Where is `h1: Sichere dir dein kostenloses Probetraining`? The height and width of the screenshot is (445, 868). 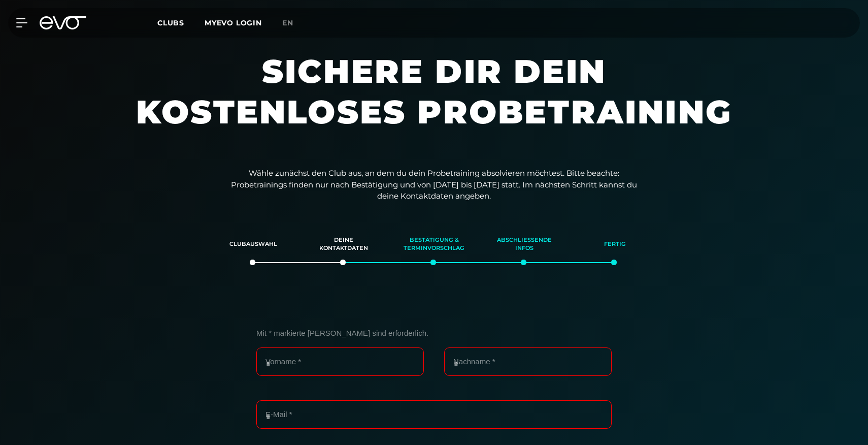 h1: Sichere dir dein kostenloses Probetraining is located at coordinates (434, 101).